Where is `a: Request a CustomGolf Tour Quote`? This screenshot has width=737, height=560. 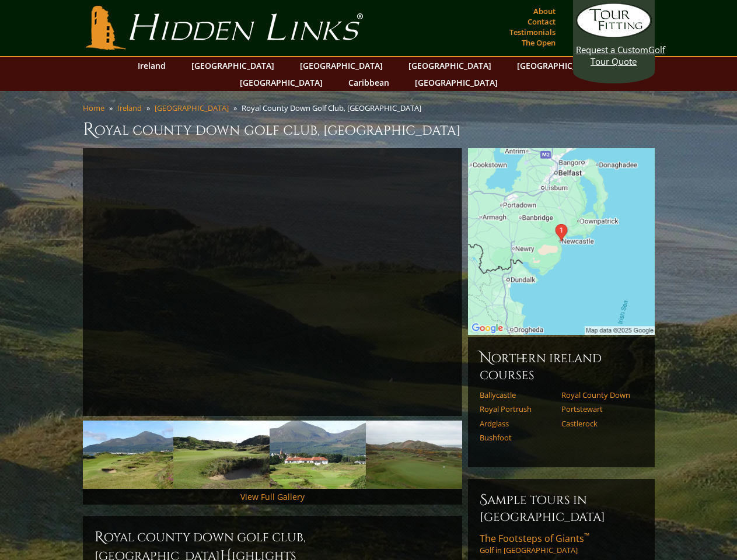 a: Request a CustomGolf Tour Quote is located at coordinates (614, 35).